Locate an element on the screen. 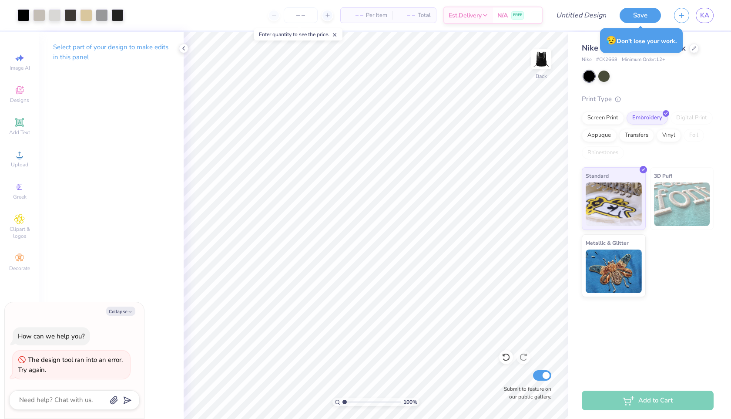  div: Don’t lose your work. is located at coordinates (642, 40).